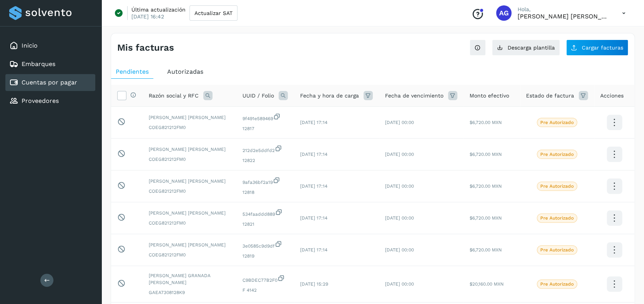 The image size is (644, 304). Describe the element at coordinates (550, 96) in the screenshot. I see `span: Estado de factura` at that location.